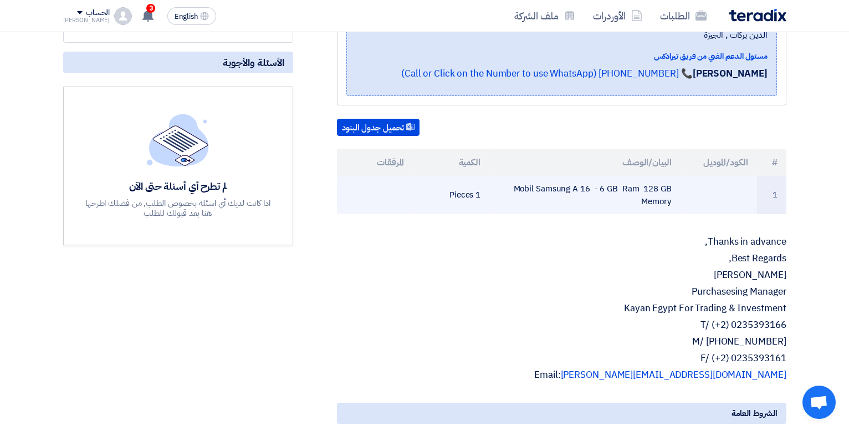  What do you see at coordinates (772, 195) in the screenshot?
I see `td: 1` at bounding box center [772, 195].